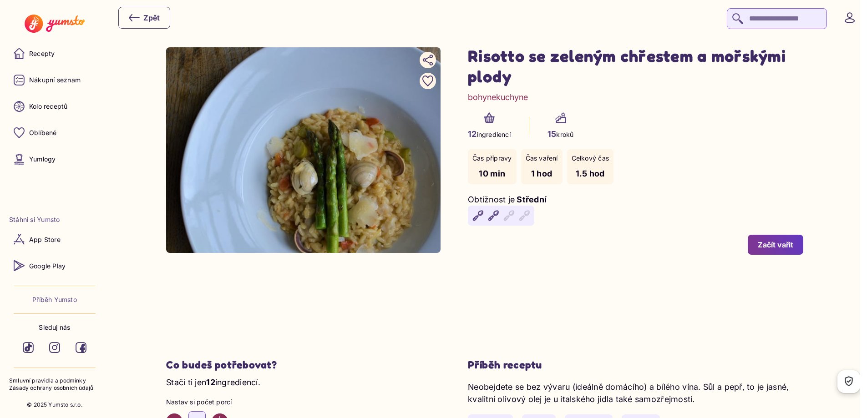 Image resolution: width=867 pixels, height=418 pixels. I want to click on button: Zpět, so click(144, 18).